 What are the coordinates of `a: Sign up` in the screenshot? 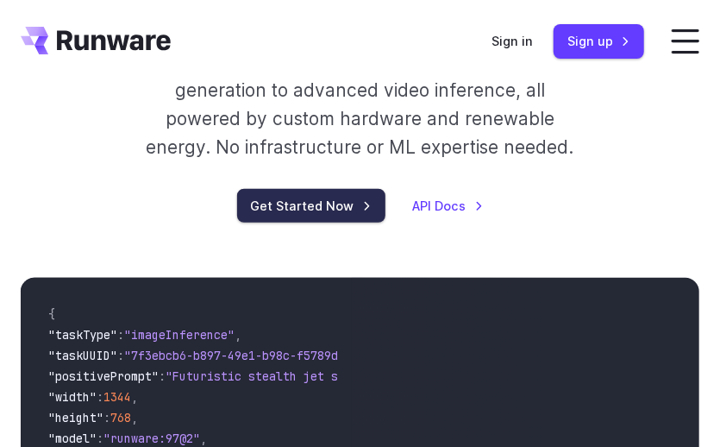 It's located at (599, 41).